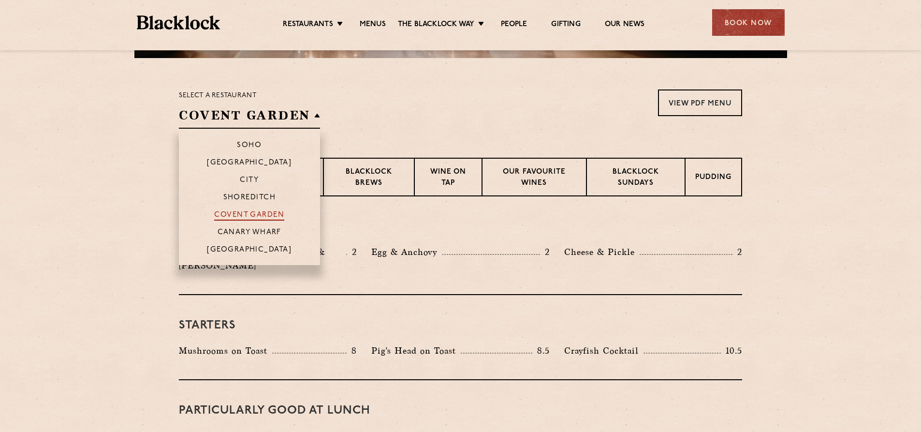  Describe the element at coordinates (700, 103) in the screenshot. I see `a: View PDF Menu` at that location.